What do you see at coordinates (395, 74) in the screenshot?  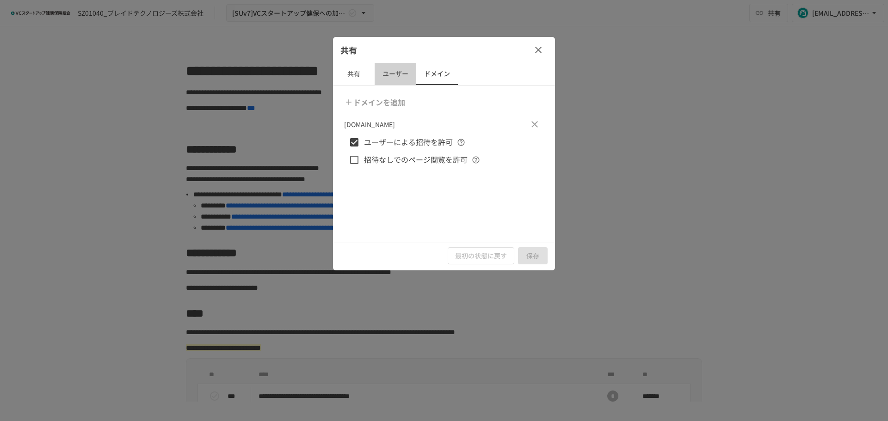 I see `button: ユーザー` at bounding box center [395, 74].